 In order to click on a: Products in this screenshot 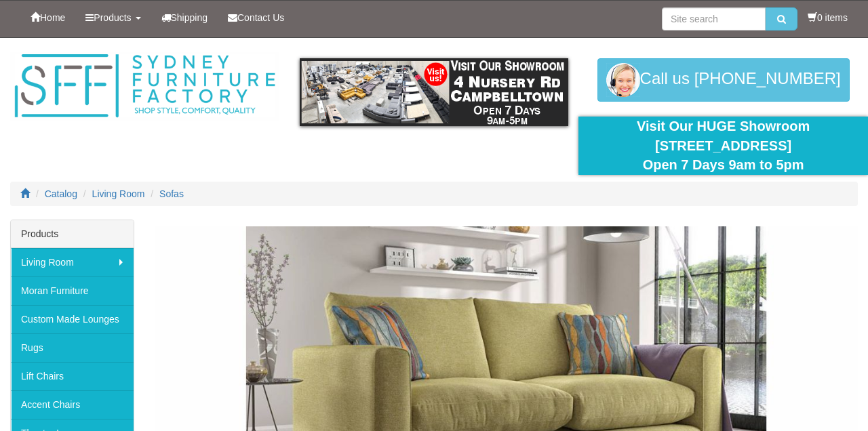, I will do `click(113, 17)`.